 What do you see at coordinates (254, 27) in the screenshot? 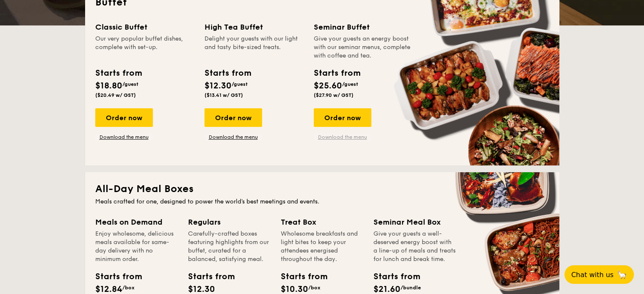
I see `div: High Tea Buffet` at bounding box center [254, 27].